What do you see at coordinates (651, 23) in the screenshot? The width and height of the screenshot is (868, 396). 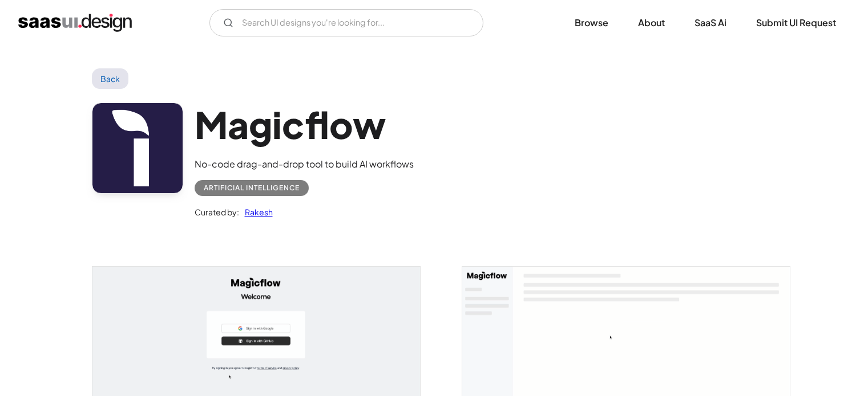 I see `a: About` at bounding box center [651, 23].